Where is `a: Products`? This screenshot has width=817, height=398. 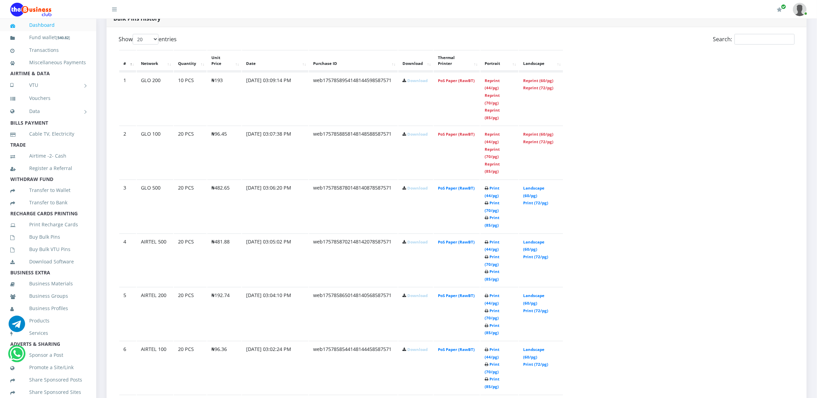 a: Products is located at coordinates (48, 321).